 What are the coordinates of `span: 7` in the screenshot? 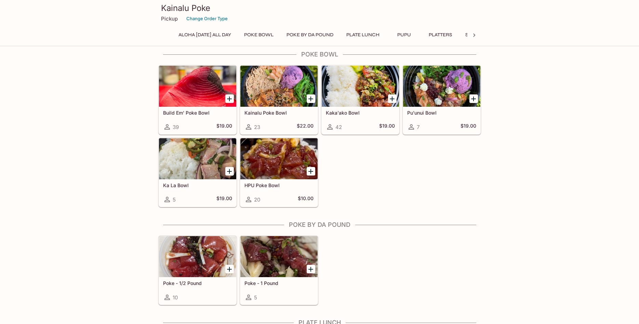 It's located at (418, 127).